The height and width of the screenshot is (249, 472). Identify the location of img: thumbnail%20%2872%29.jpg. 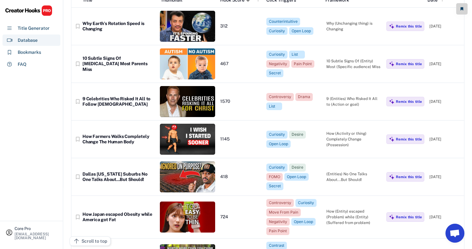
(187, 64).